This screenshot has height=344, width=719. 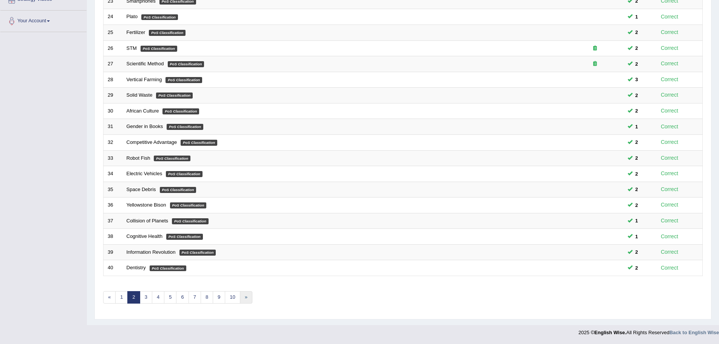 I want to click on td: 39, so click(x=113, y=252).